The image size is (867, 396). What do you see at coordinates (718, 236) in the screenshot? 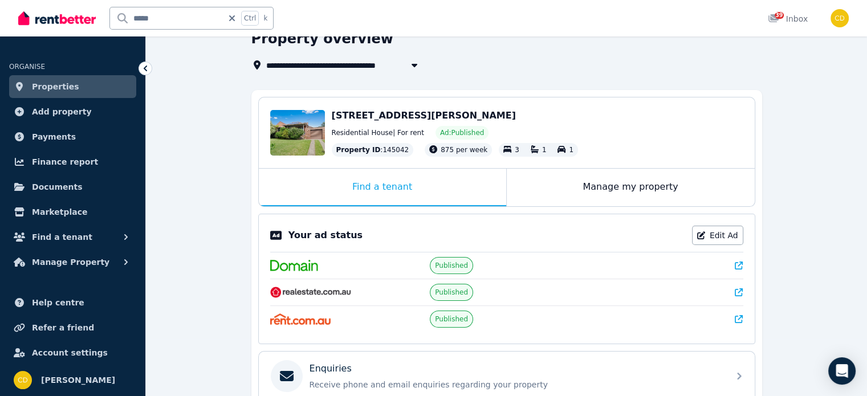
I see `a: Edit Ad` at bounding box center [718, 236].